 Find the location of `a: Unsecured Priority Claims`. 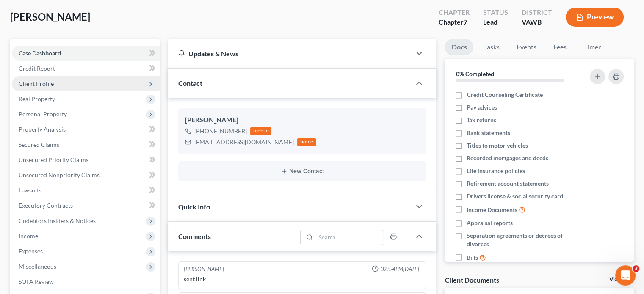

a: Unsecured Priority Claims is located at coordinates (86, 160).